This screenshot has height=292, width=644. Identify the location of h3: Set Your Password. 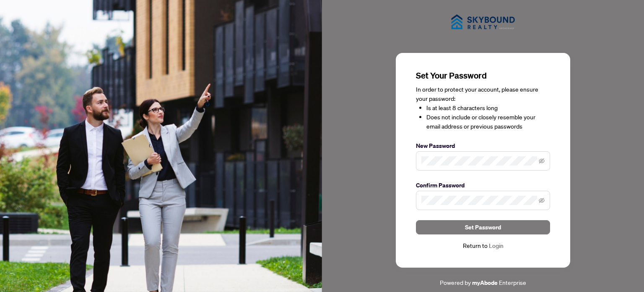
(483, 76).